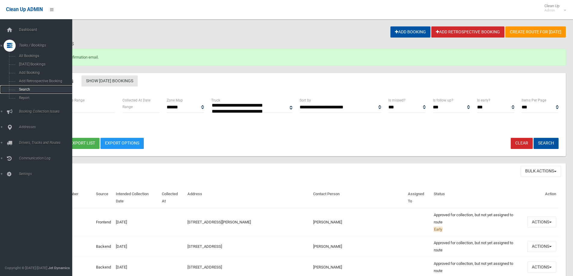 The height and width of the screenshot is (276, 573). What do you see at coordinates (24, 9) in the screenshot?
I see `span: Clean Up ADMIN` at bounding box center [24, 9].